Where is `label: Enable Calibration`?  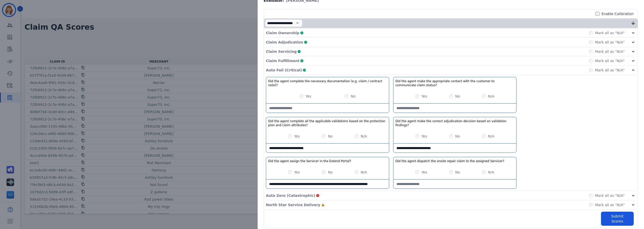
label: Enable Calibration is located at coordinates (618, 14).